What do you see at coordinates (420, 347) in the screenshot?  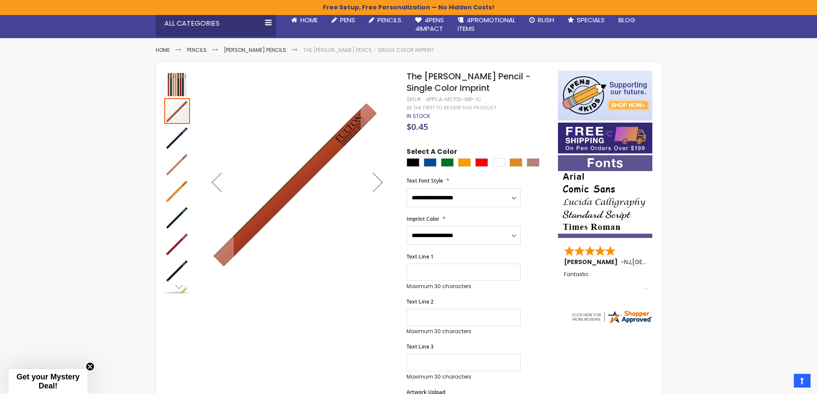 I see `span: Text Line 3` at bounding box center [420, 347].